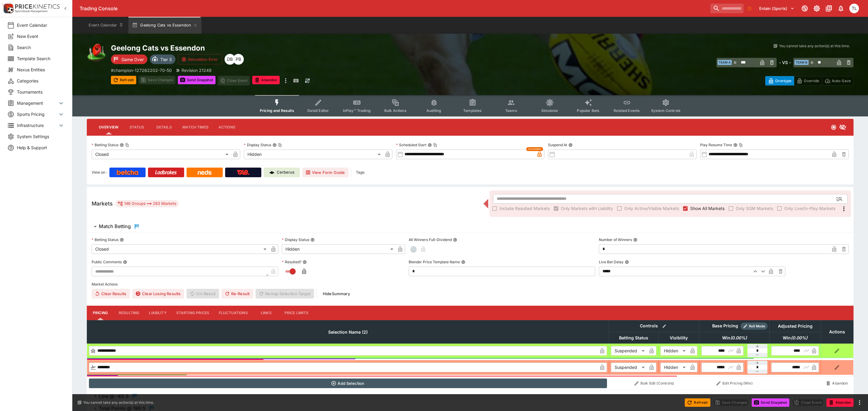 The width and height of the screenshot is (868, 411). I want to click on button: Auto-Save, so click(838, 80).